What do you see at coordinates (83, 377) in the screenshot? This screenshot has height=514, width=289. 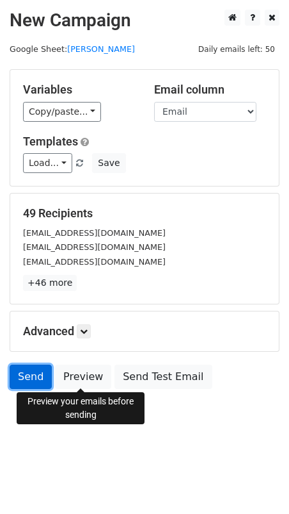 I see `a: Preview` at bounding box center [83, 377].